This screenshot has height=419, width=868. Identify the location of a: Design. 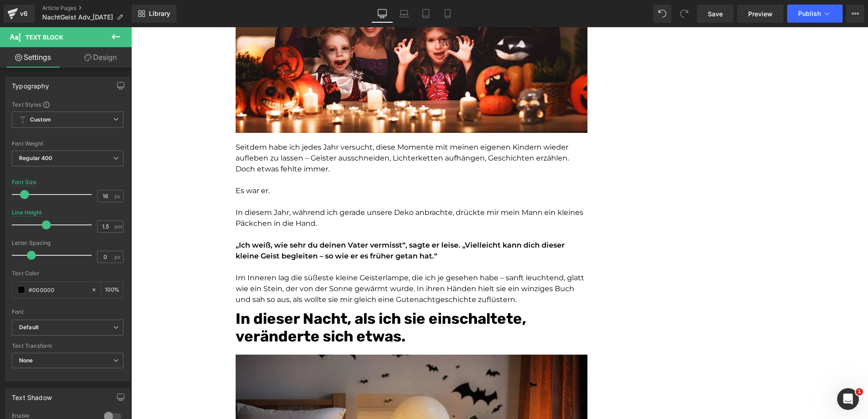
(100, 57).